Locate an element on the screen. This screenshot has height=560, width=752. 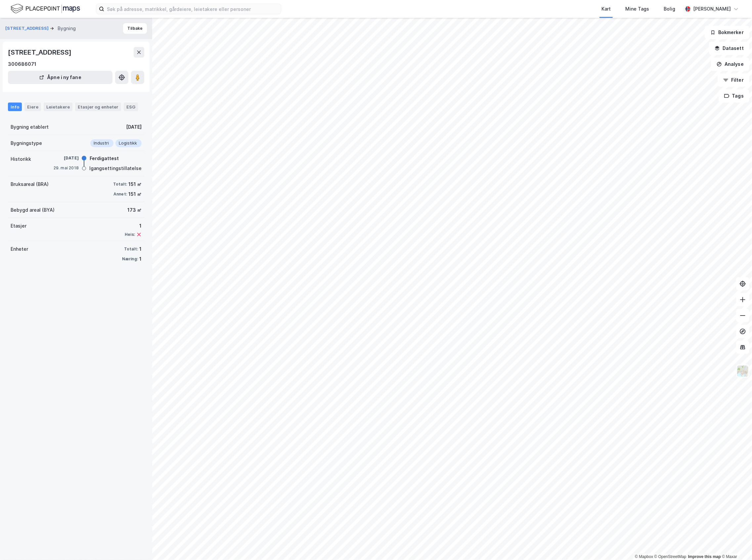
a: Improve this map is located at coordinates (705, 557).